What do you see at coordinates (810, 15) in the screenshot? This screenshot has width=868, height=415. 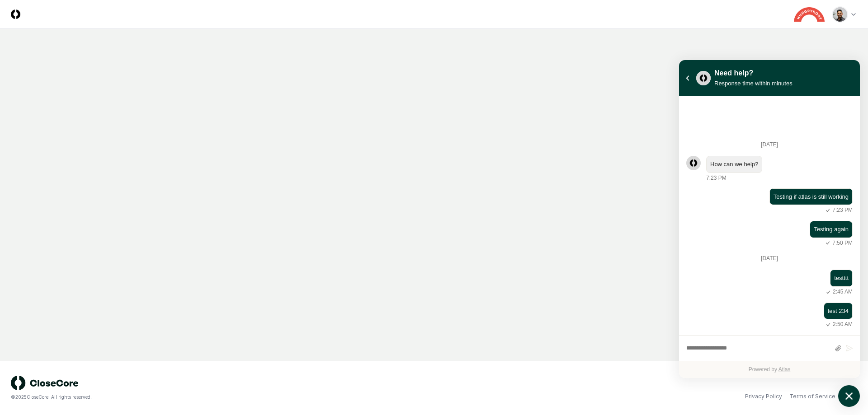 I see `img: Hungryroot logo` at bounding box center [810, 15].